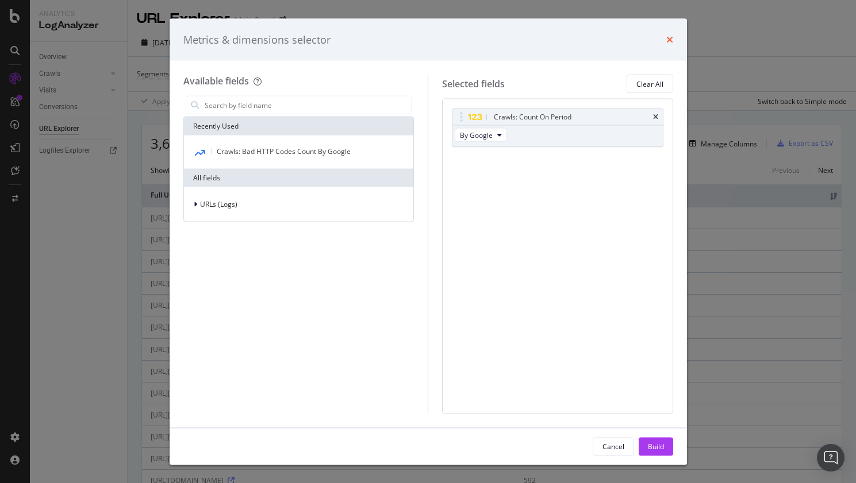 Image resolution: width=856 pixels, height=483 pixels. What do you see at coordinates (218, 204) in the screenshot?
I see `span: URLs (Logs)` at bounding box center [218, 204].